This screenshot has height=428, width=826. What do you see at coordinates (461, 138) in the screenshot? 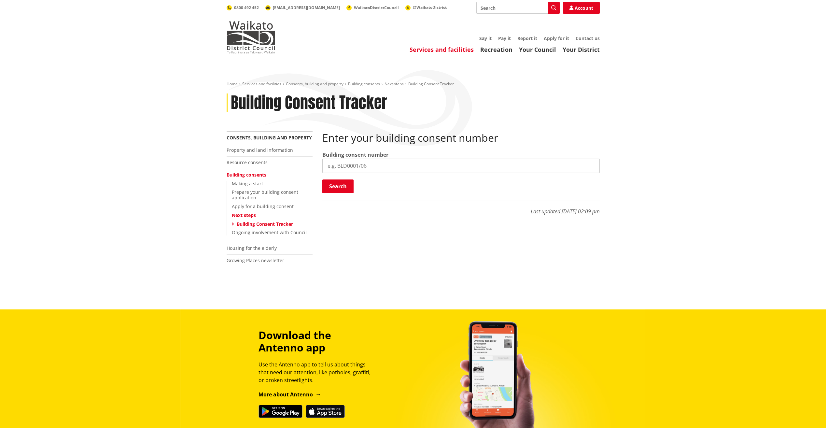
I see `h2: Enter your building consent number` at bounding box center [461, 138].